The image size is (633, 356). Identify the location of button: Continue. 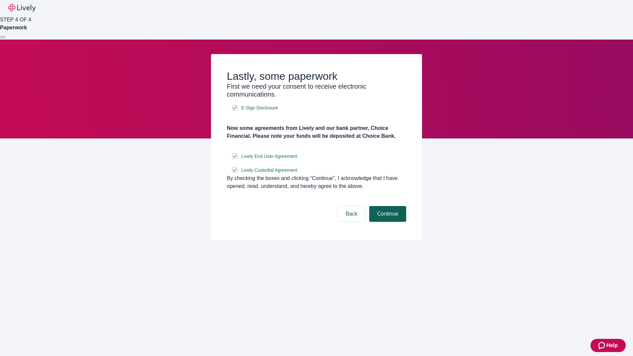
(388, 214).